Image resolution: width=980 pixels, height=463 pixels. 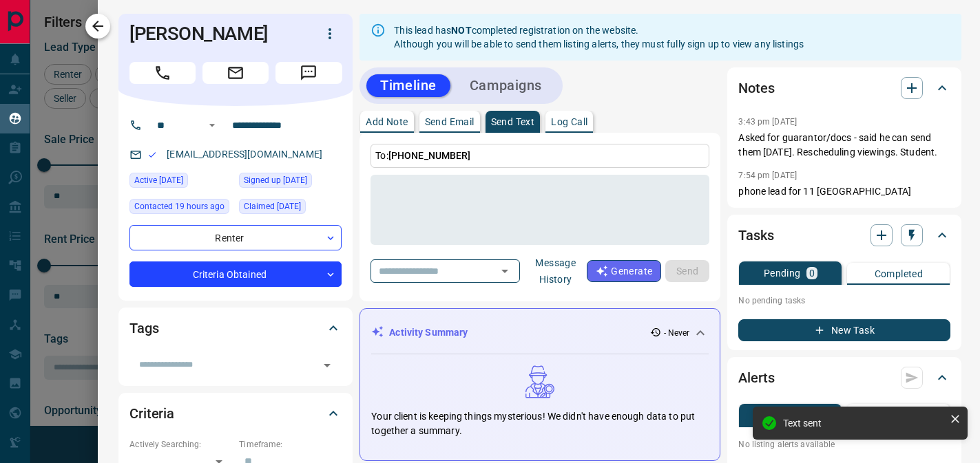 I want to click on span: Message, so click(x=309, y=73).